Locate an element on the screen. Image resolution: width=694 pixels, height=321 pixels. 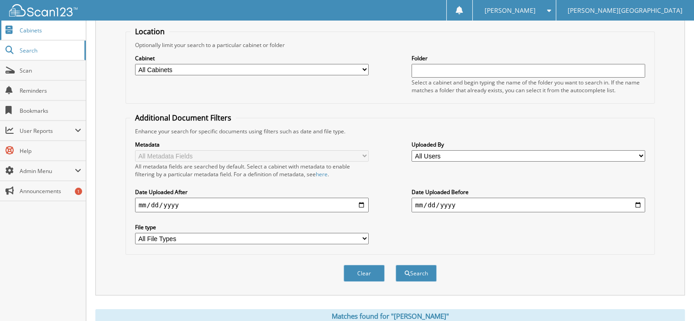
label: Date Uploaded After is located at coordinates (252, 192).